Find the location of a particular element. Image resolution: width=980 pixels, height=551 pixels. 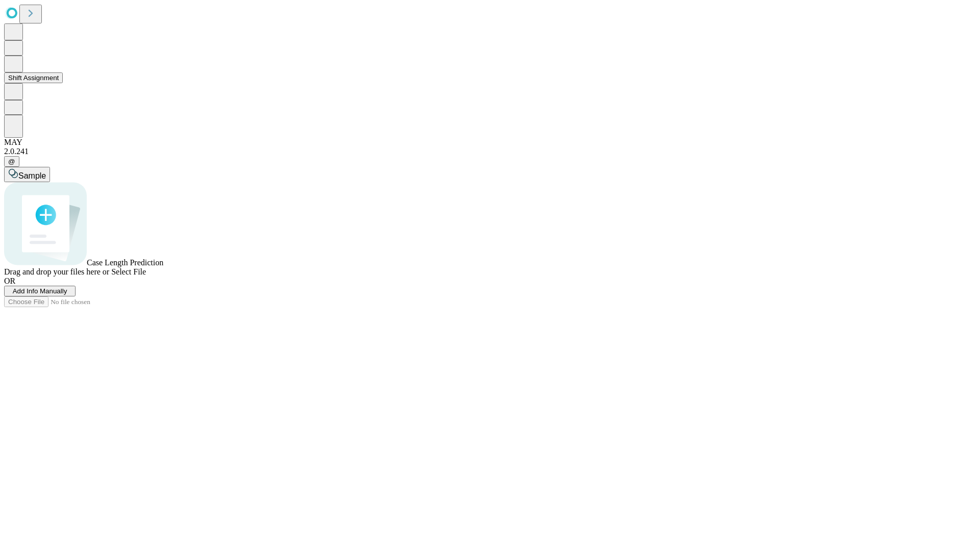

span: Case Length Prediction is located at coordinates (125, 262).